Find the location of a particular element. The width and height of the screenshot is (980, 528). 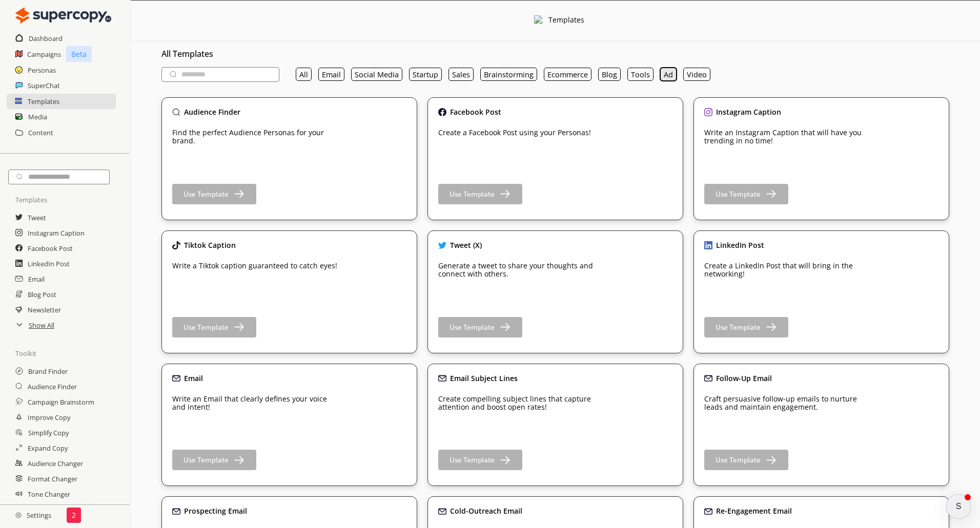

a: Instagram Caption is located at coordinates (56, 233).